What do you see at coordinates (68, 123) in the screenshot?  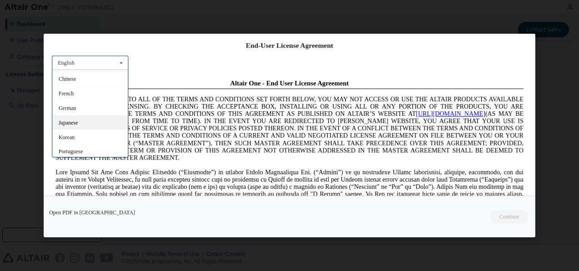 I see `span: Japanese` at bounding box center [68, 123].